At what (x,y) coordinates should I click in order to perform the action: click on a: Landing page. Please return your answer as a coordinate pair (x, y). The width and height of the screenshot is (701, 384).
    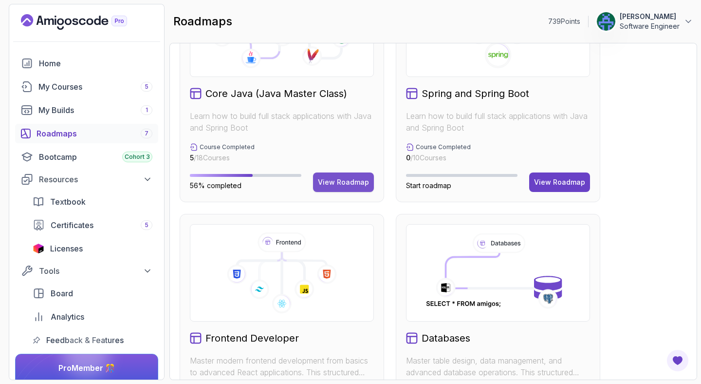
    Looking at the image, I should click on (85, 22).